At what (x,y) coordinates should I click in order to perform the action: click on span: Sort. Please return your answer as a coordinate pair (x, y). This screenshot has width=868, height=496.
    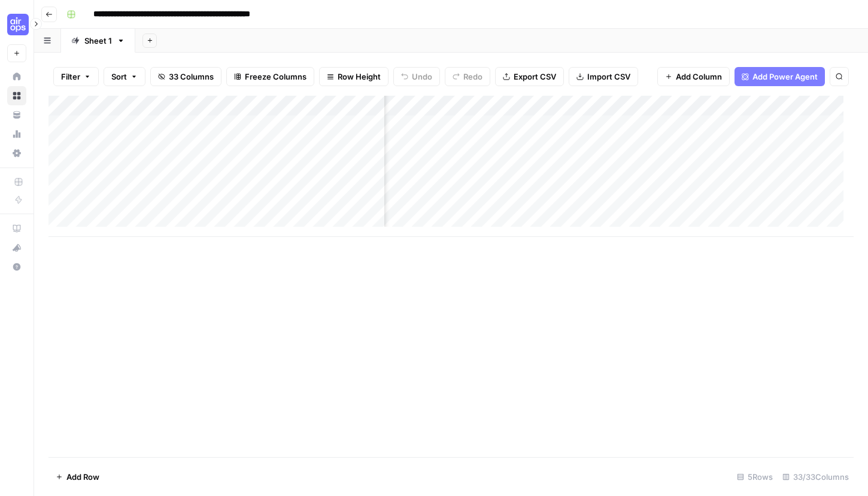
    Looking at the image, I should click on (119, 77).